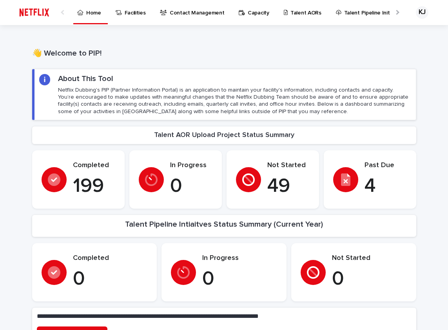  Describe the element at coordinates (422, 13) in the screenshot. I see `div: KJ` at that location.